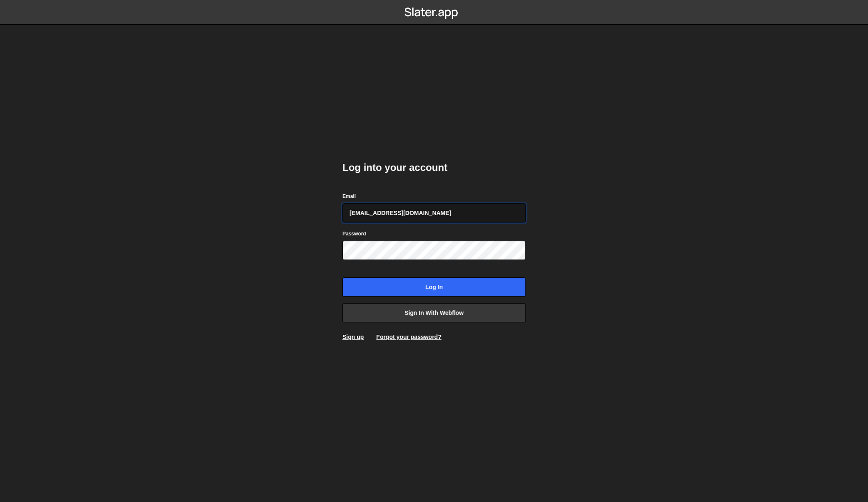  Describe the element at coordinates (434, 313) in the screenshot. I see `a: Sign in with Webflow` at that location.